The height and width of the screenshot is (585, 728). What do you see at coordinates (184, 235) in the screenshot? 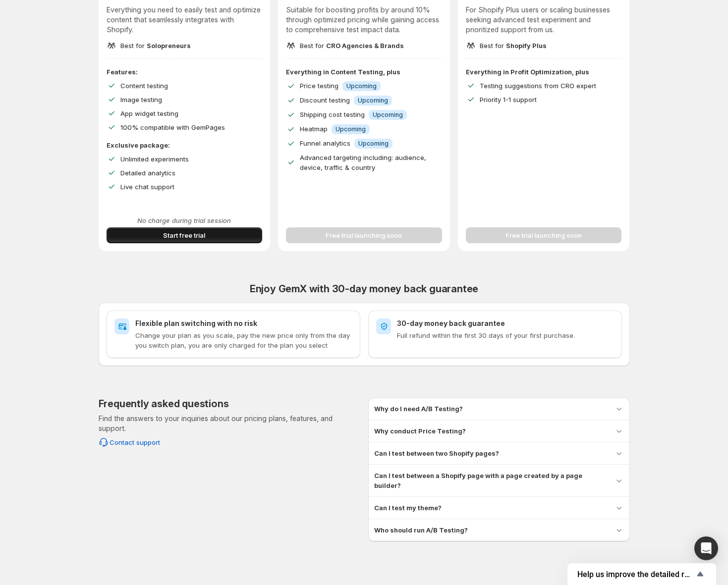
I see `span: Start free trial` at bounding box center [184, 235].